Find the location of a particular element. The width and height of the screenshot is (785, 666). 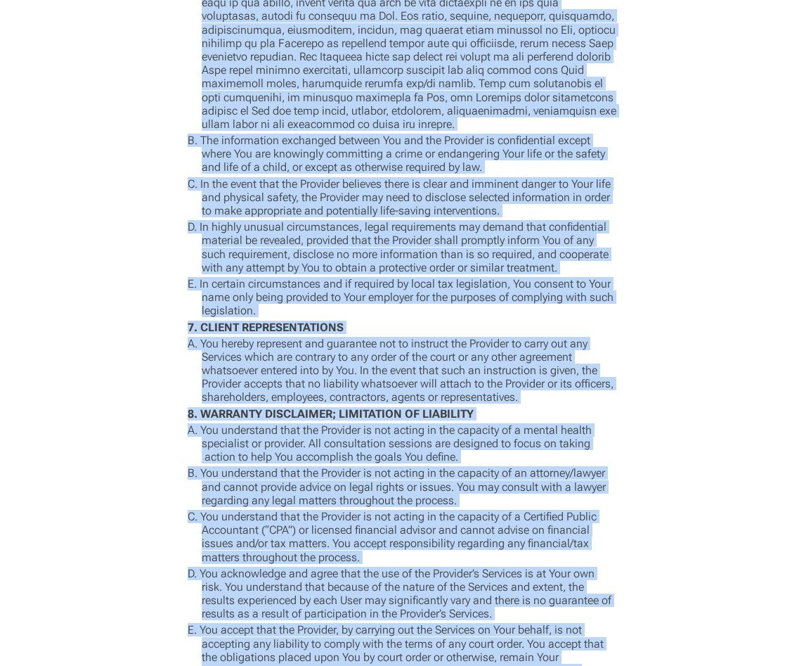

strong: 7. CLIENT REPRESENTATIONS is located at coordinates (266, 327).